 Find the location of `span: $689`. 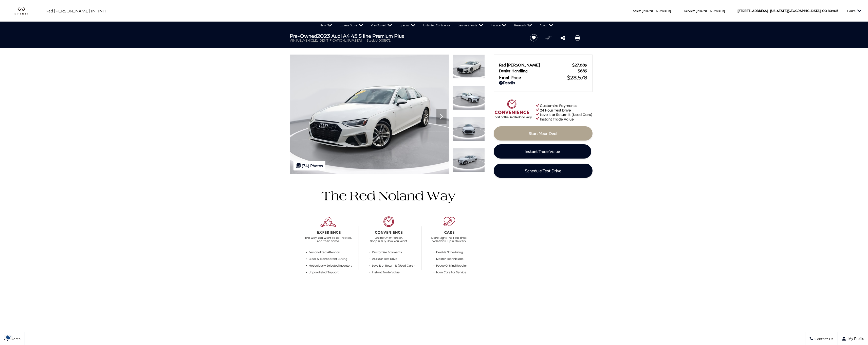

span: $689 is located at coordinates (583, 71).